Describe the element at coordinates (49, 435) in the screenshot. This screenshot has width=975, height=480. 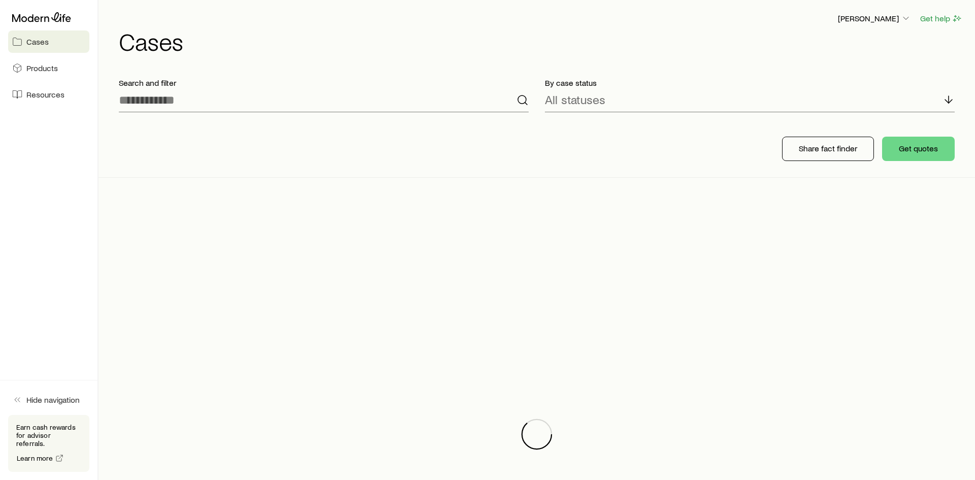
I see `p: Earn cash rewards for advisor referrals.` at that location.